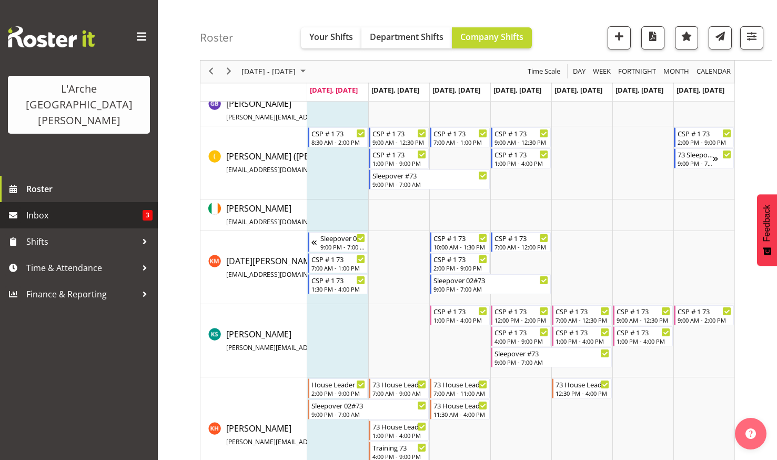 This screenshot has width=777, height=460. I want to click on span: calendar, so click(713, 72).